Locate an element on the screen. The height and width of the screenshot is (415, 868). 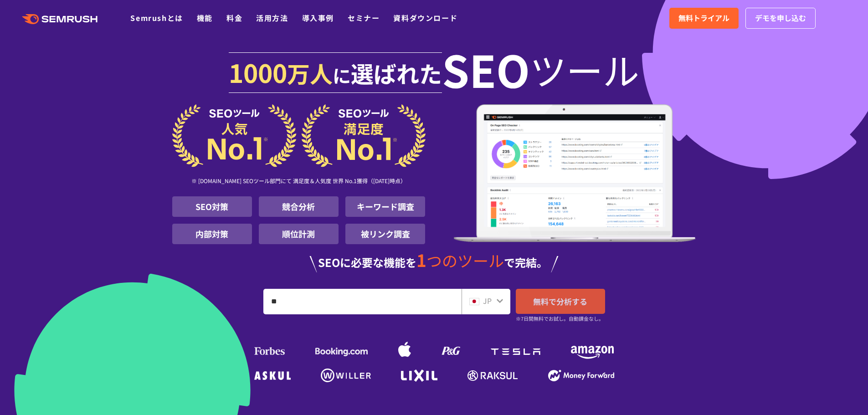
span: SEO is located at coordinates (485, 70).